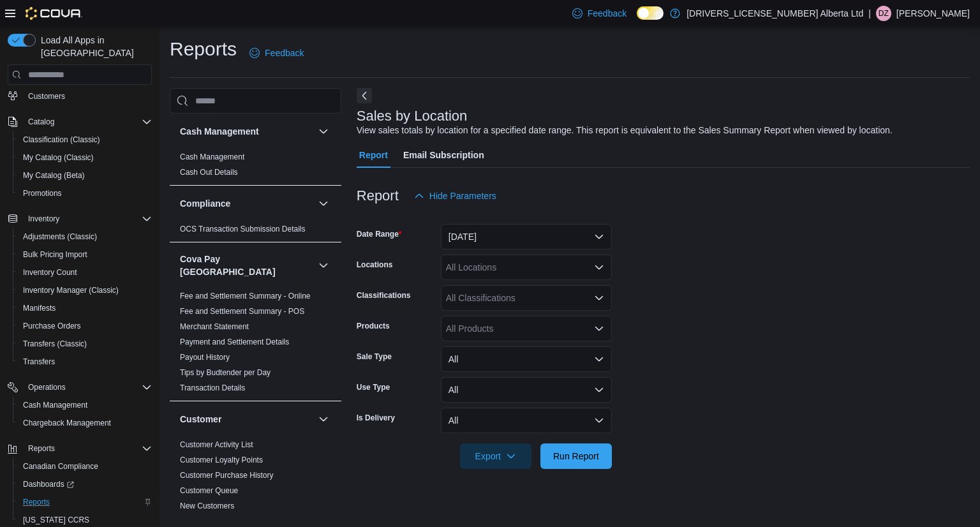 Image resolution: width=980 pixels, height=527 pixels. I want to click on span: Merchant Statement, so click(214, 326).